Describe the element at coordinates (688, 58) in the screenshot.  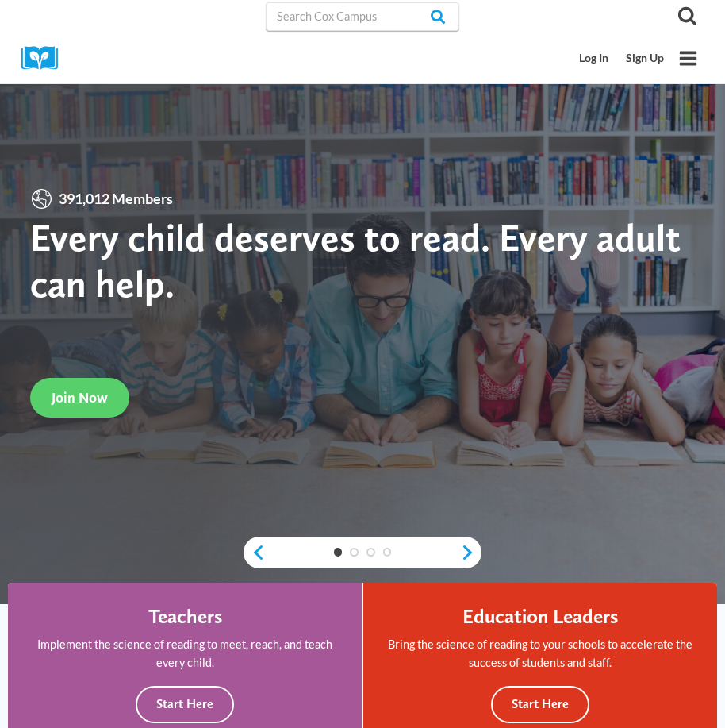
I see `button: Open menu` at that location.